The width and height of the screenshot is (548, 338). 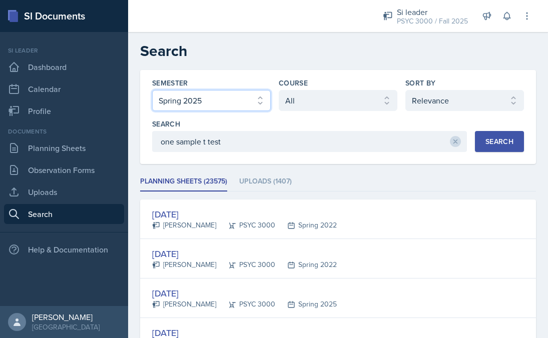 I want to click on a: Planning Sheets, so click(x=64, y=148).